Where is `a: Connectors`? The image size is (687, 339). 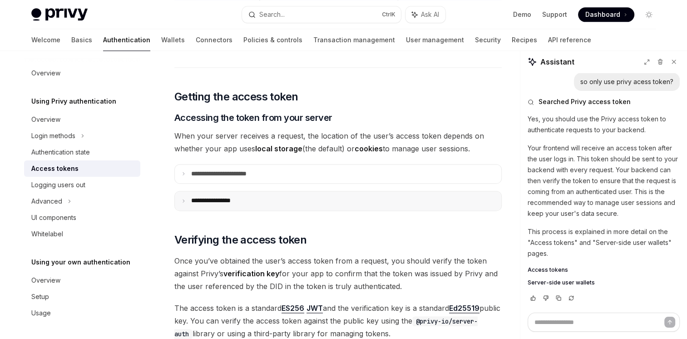 a: Connectors is located at coordinates (214, 40).